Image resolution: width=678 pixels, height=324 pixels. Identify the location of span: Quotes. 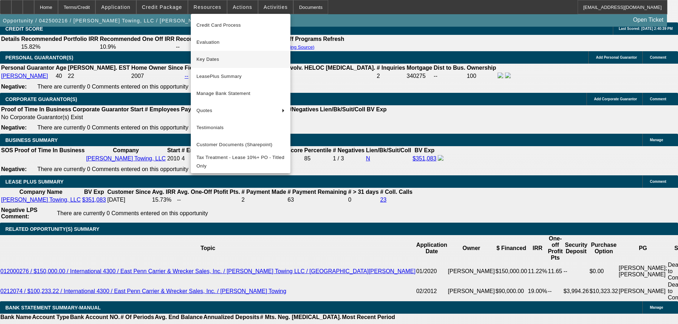
(236, 111).